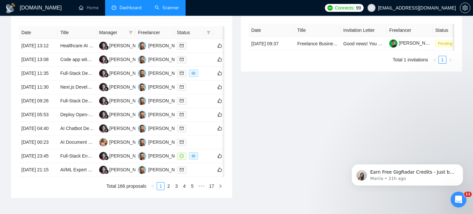 The width and height of the screenshot is (473, 214). Describe the element at coordinates (77, 170) in the screenshot. I see `td: AI/ML Expert Needed to Build MVP of Automated Digital Marketing Strategy Platform` at that location.